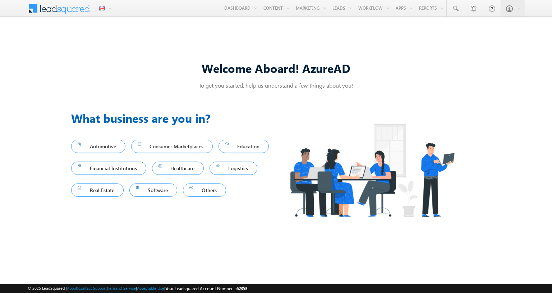 The image size is (552, 293). Describe the element at coordinates (172, 146) in the screenshot. I see `span: Consumer Marketplaces` at that location.